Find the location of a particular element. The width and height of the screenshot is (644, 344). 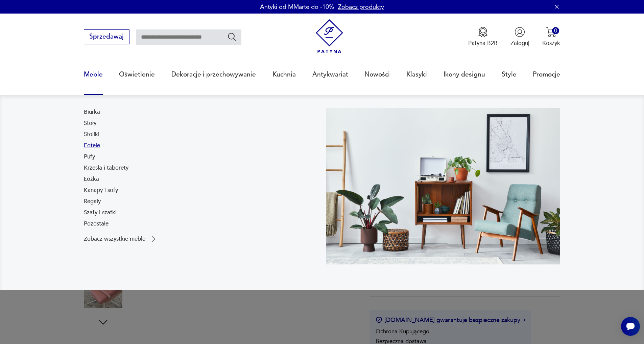

a: Stoły is located at coordinates (90, 123).